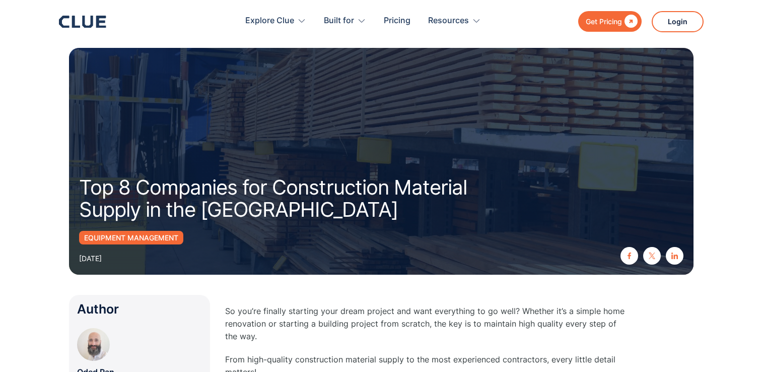 The height and width of the screenshot is (372, 762). Describe the element at coordinates (677, 22) in the screenshot. I see `a: Login` at that location.